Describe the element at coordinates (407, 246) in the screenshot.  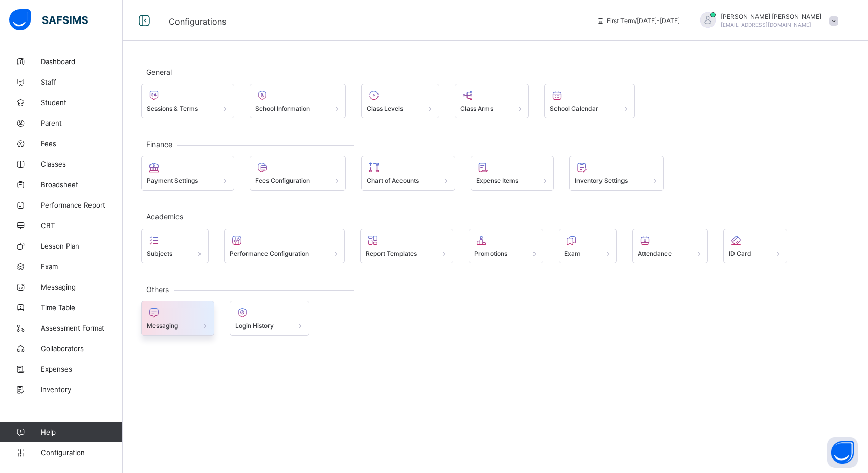
I see `div: Report Templates` at that location.